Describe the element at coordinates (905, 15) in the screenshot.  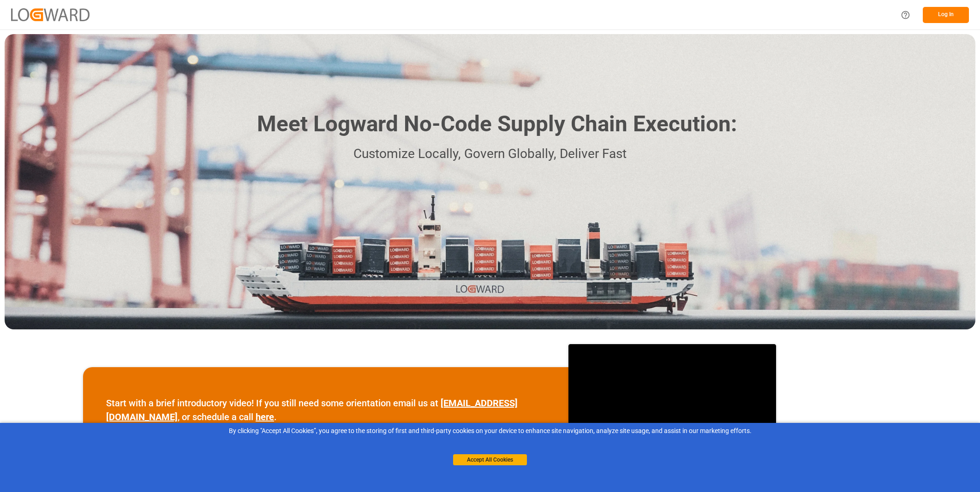
I see `button: Help Center` at that location.